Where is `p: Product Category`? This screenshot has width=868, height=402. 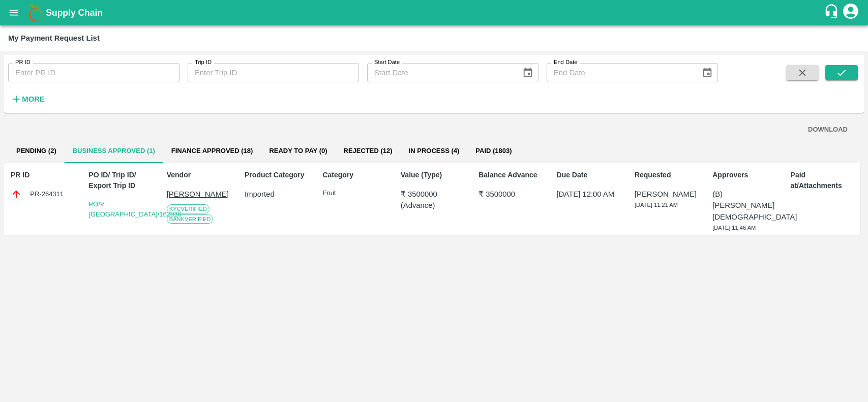
p: Product Category is located at coordinates (278, 175).